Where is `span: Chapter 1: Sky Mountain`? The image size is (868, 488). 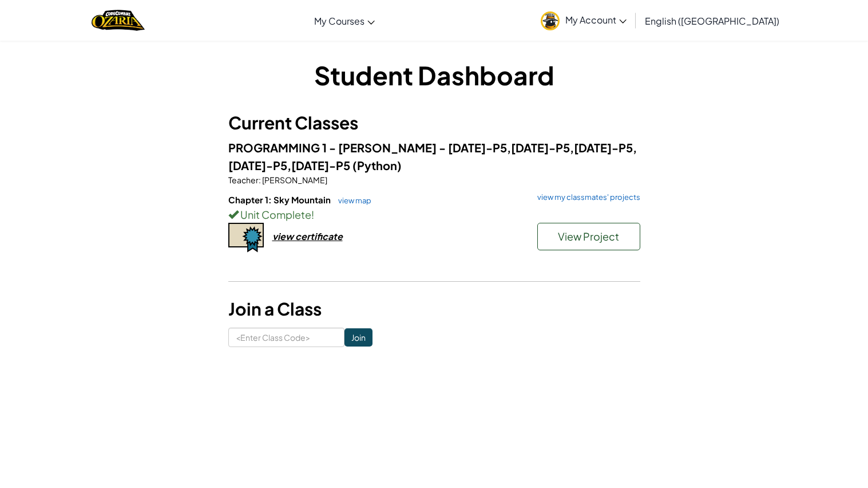 span: Chapter 1: Sky Mountain is located at coordinates (281, 199).